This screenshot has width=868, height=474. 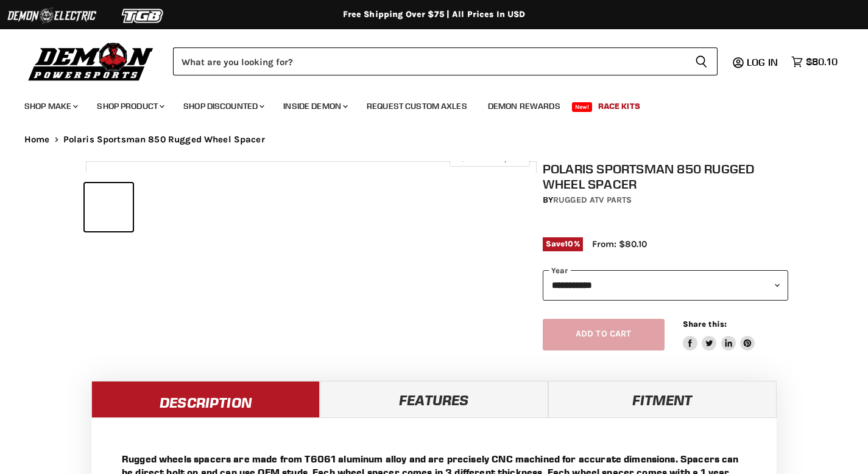 What do you see at coordinates (763, 62) in the screenshot?
I see `a: Log in` at bounding box center [763, 62].